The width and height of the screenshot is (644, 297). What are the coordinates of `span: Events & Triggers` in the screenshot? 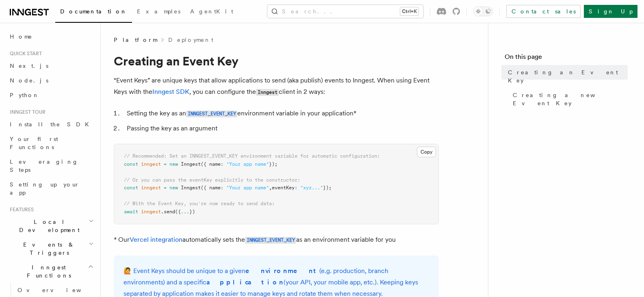 It's located at (47, 249).